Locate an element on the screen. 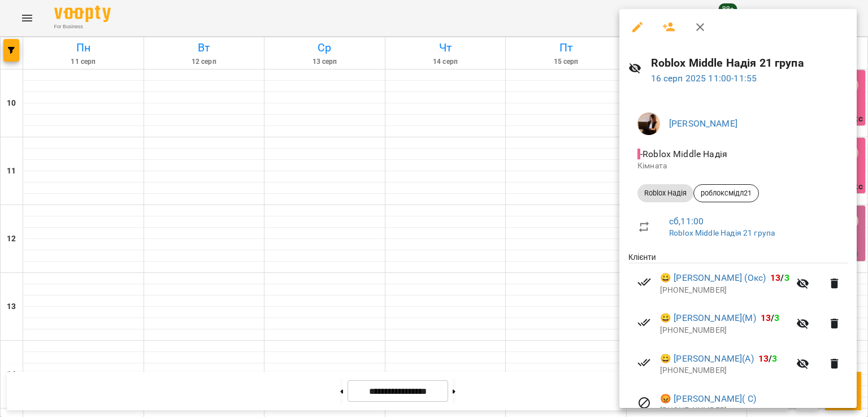  span: - Roblox Middle Надія is located at coordinates (683, 154).